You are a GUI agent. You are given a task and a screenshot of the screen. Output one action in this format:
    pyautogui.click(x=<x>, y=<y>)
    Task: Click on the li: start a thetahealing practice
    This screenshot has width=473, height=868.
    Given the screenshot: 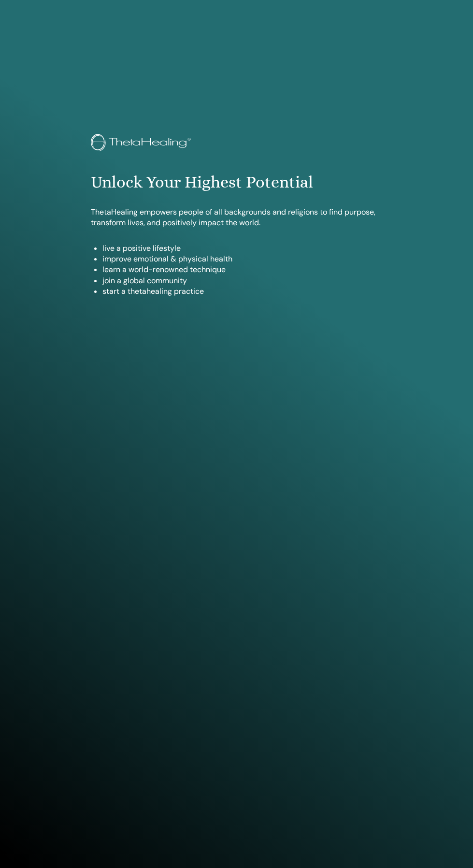 What is the action you would take?
    pyautogui.click(x=242, y=291)
    